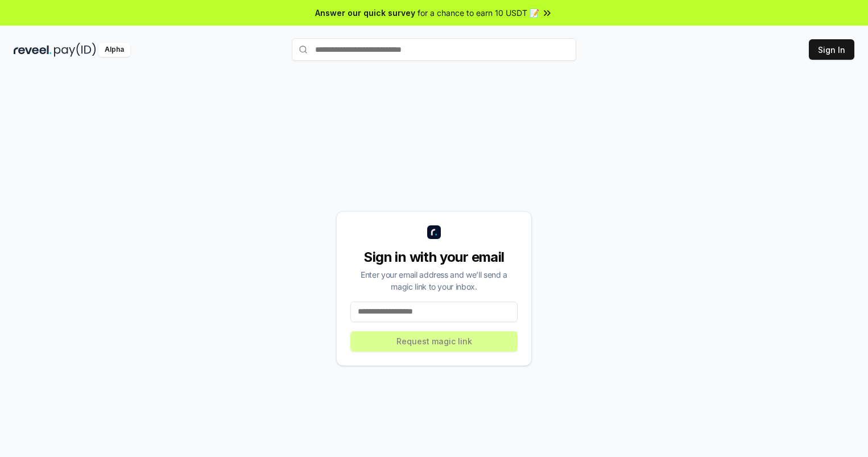  Describe the element at coordinates (75, 50) in the screenshot. I see `img: pay_id` at that location.